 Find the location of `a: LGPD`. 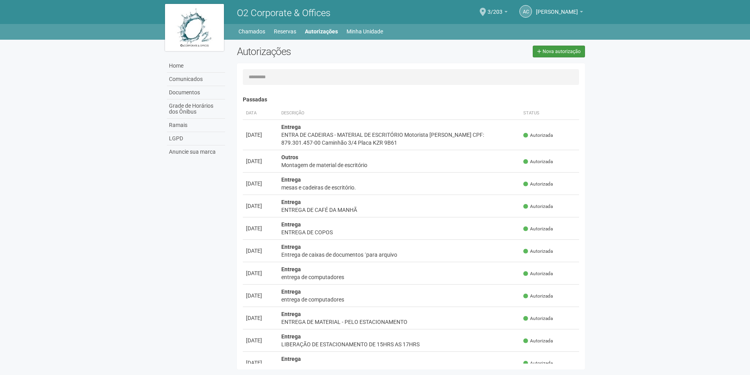

a: LGPD is located at coordinates (196, 139).